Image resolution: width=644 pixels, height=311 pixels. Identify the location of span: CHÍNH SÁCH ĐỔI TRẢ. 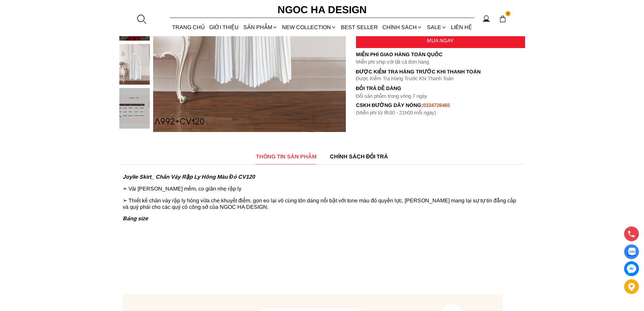
(359, 156).